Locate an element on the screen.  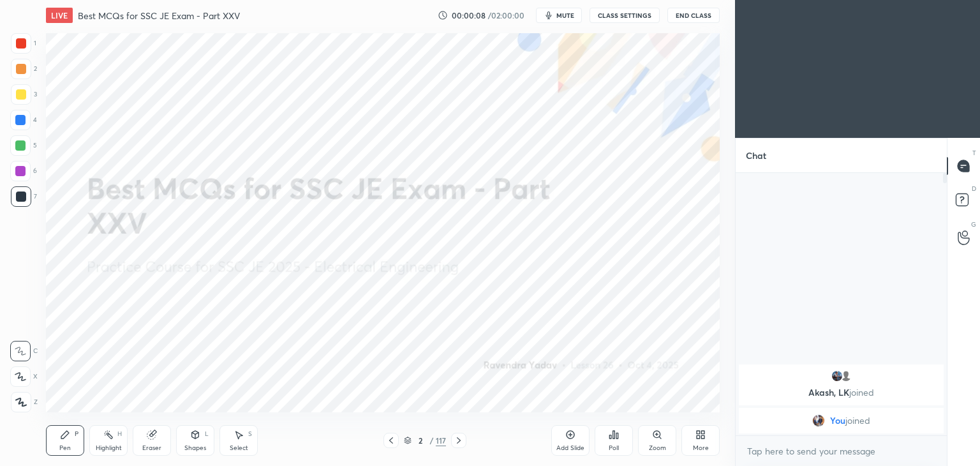
p: T is located at coordinates (974, 153).